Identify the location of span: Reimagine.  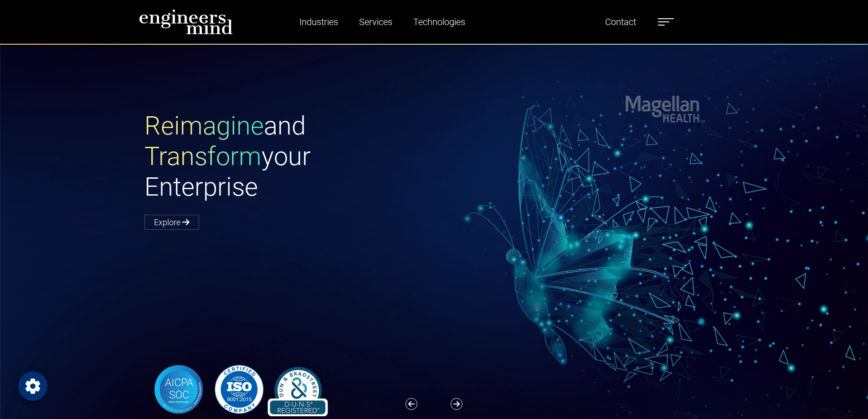
(204, 126).